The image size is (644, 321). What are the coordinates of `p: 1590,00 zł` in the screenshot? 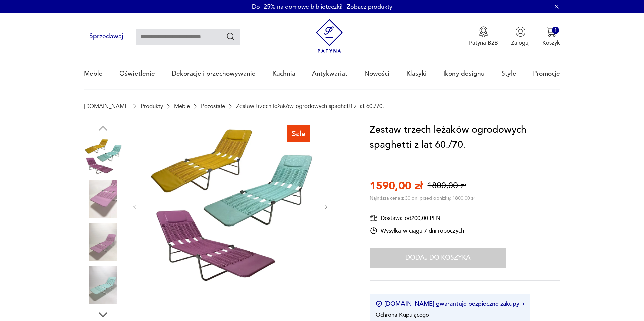 It's located at (396, 186).